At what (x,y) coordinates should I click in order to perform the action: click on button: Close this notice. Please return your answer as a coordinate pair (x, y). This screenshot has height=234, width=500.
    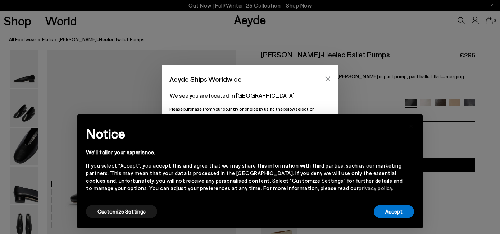
    Looking at the image, I should click on (411, 125).